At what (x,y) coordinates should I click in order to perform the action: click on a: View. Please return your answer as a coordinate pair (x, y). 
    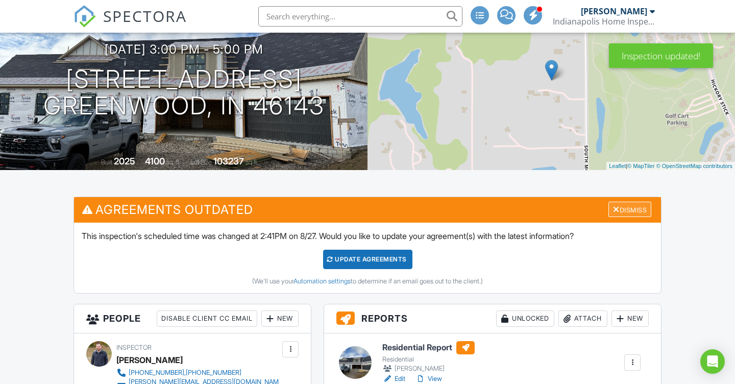
    Looking at the image, I should click on (429, 379).